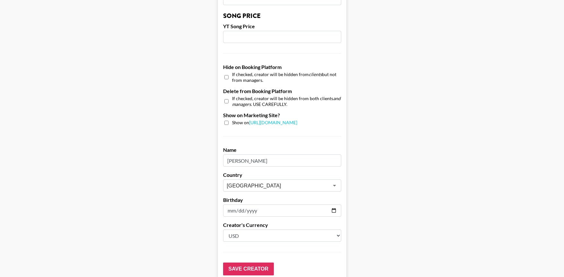 This screenshot has height=277, width=564. I want to click on label: Creator's Currency, so click(282, 225).